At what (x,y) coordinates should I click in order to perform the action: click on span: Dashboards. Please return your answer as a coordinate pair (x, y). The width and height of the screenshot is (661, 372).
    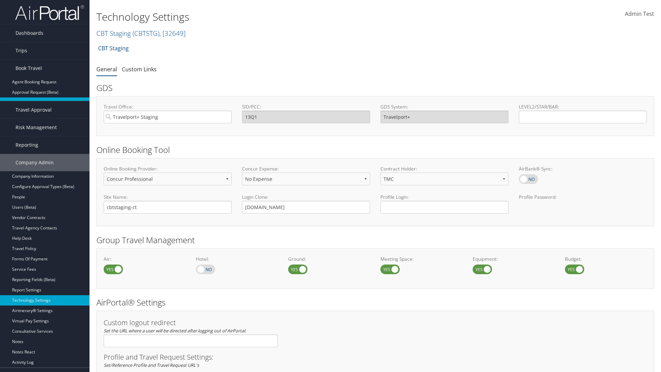
    Looking at the image, I should click on (29, 33).